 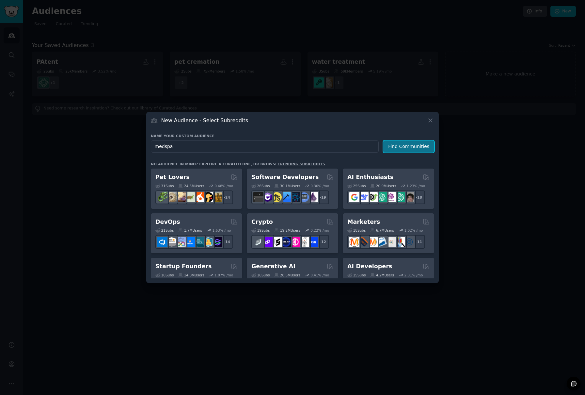 What do you see at coordinates (400, 197) in the screenshot?
I see `img: chatgpt_prompts_` at bounding box center [400, 197].